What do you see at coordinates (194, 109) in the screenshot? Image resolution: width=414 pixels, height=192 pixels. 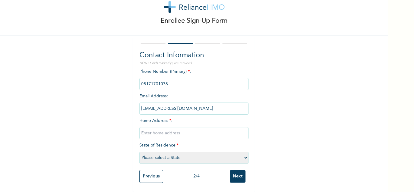 I see `input: Enter email Address` at bounding box center [194, 109].